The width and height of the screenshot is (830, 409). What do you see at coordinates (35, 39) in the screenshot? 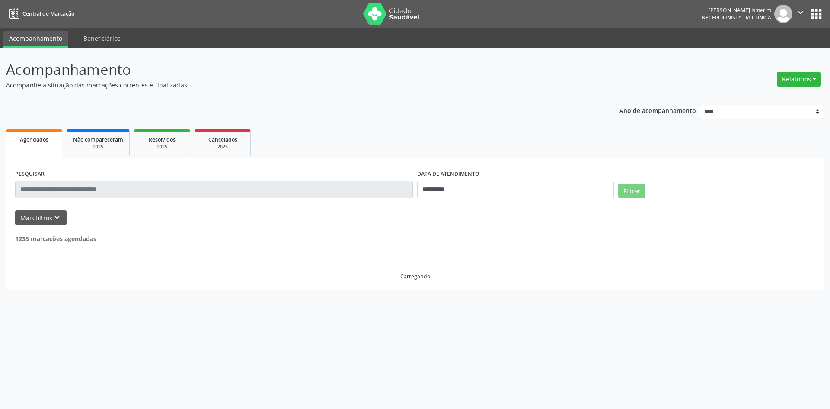
I see `a: Acompanhamento` at bounding box center [35, 39].